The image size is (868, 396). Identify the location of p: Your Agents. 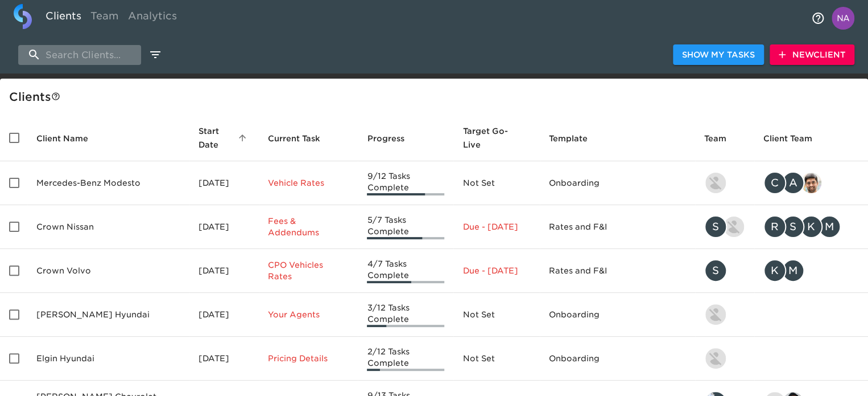
(308, 314).